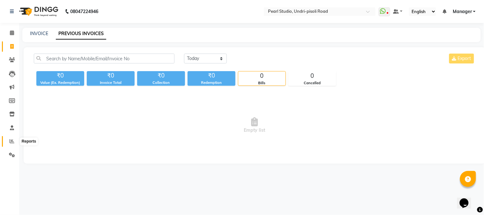 This screenshot has width=484, height=215. Describe the element at coordinates (161, 83) in the screenshot. I see `div: Collection` at that location.